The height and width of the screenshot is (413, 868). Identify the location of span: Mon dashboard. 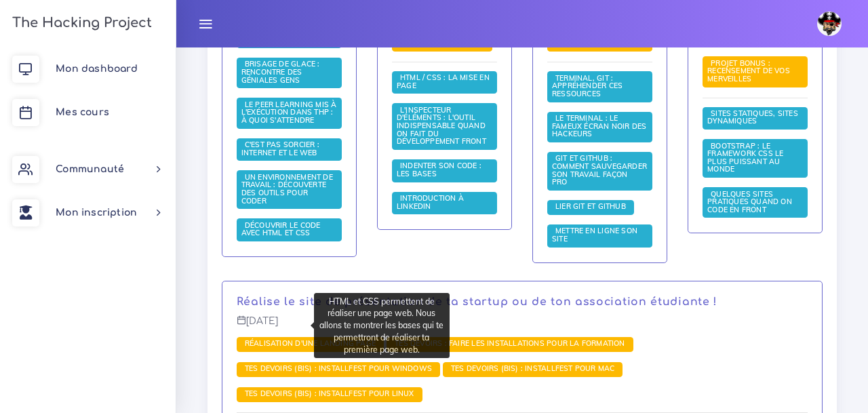
(97, 69).